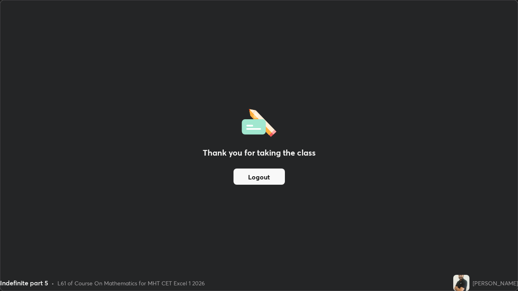 The height and width of the screenshot is (291, 518). What do you see at coordinates (461, 283) in the screenshot?
I see `img: d3a77f6480ef436aa699e2456eb71494.jpg` at bounding box center [461, 283].